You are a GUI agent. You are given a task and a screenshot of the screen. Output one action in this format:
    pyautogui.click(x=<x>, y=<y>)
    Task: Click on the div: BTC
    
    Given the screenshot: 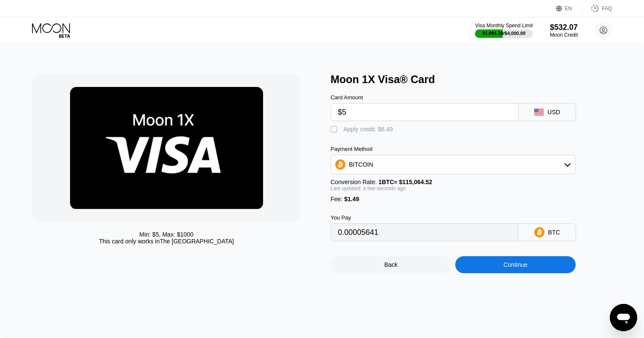 What is the action you would take?
    pyautogui.click(x=554, y=232)
    